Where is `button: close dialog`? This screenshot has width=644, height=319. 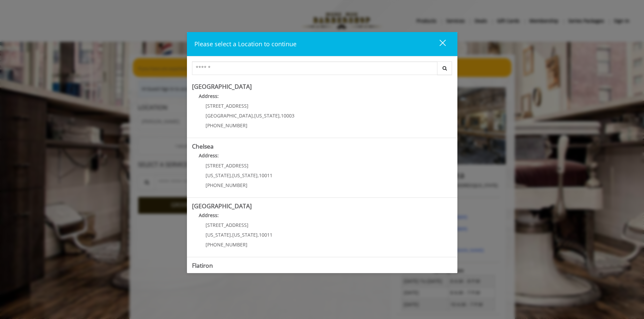
button: close dialog is located at coordinates (438, 44).